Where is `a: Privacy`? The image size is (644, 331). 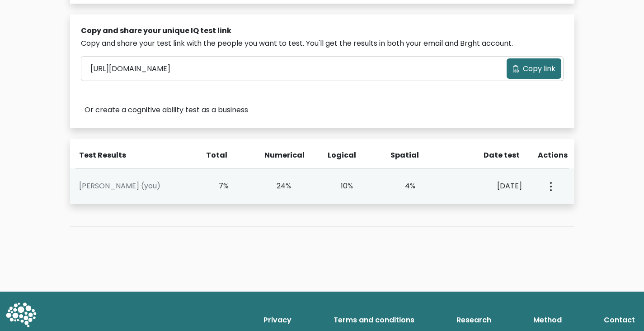
a: Privacy is located at coordinates (278, 320).